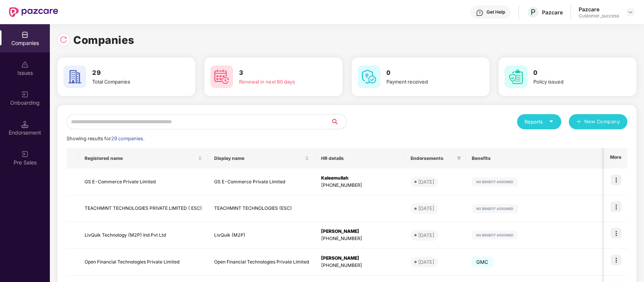 This screenshot has height=282, width=644. I want to click on div: Kaleemullah, so click(360, 178).